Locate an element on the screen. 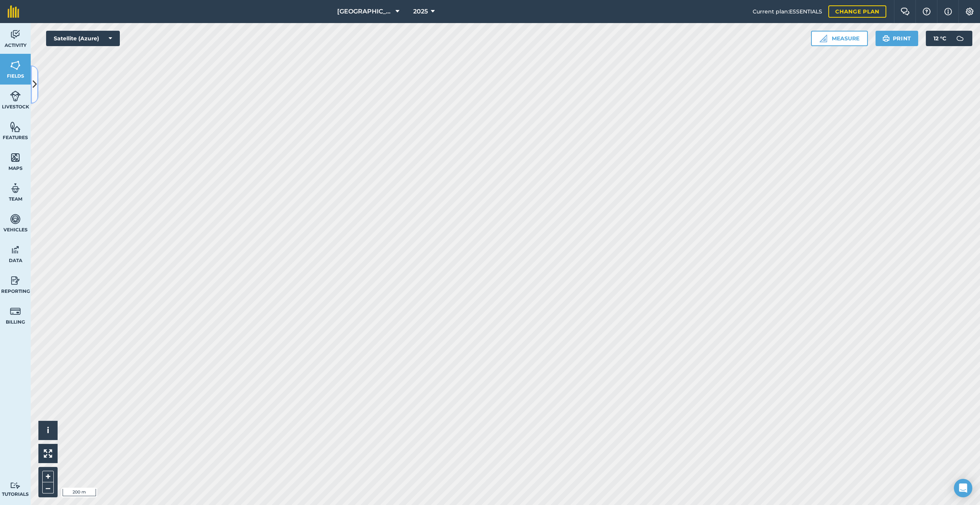 The image size is (980, 505). button: Measure is located at coordinates (839, 38).